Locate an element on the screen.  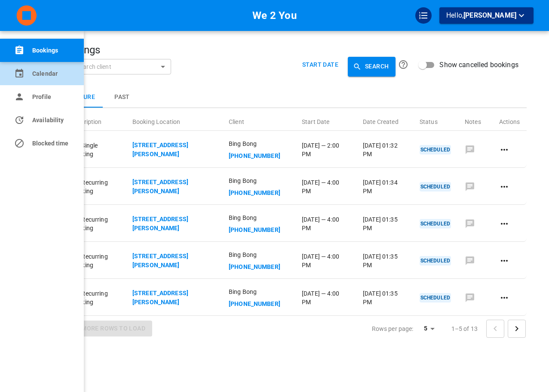
th: Notes is located at coordinates (475, 120).